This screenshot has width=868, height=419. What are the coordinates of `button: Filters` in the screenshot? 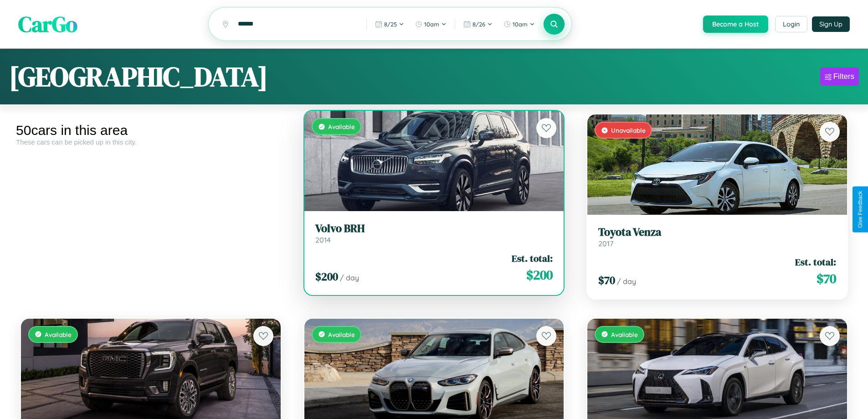 It's located at (839, 76).